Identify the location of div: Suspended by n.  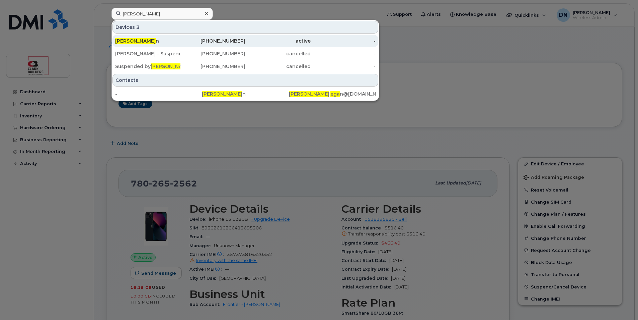
(148, 66).